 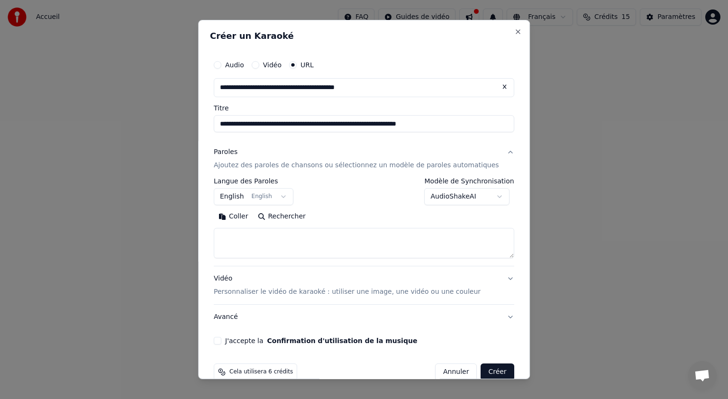 What do you see at coordinates (347, 292) in the screenshot?
I see `p: Personnaliser le vidéo de karaoké : utiliser une image, une vidéo ou une couleur` at bounding box center [347, 292].